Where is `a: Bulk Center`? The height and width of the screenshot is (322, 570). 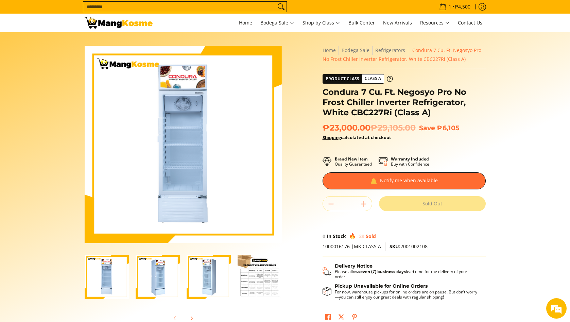
a: Bulk Center is located at coordinates (362, 23).